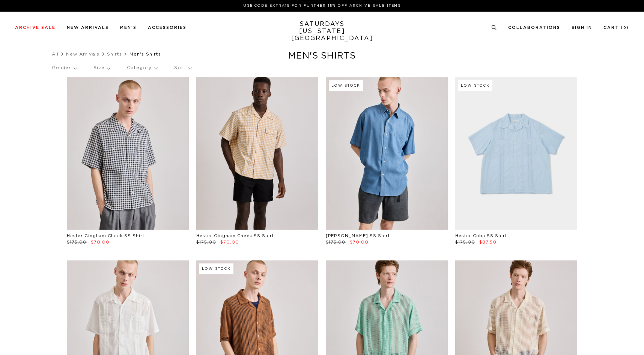  I want to click on a: All, so click(55, 54).